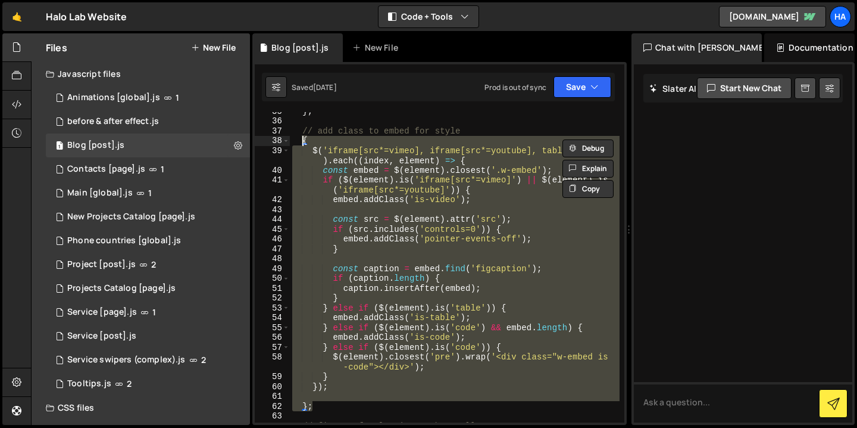 The image size is (857, 428). What do you see at coordinates (213, 48) in the screenshot?
I see `button: New File` at bounding box center [213, 48].